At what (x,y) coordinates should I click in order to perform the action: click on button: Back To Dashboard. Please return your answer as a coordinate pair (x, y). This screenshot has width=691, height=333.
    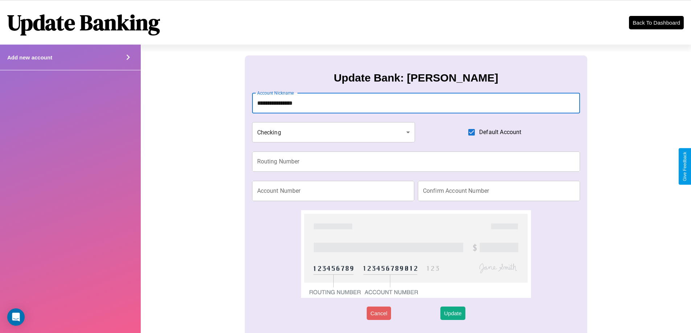
    Looking at the image, I should click on (656, 22).